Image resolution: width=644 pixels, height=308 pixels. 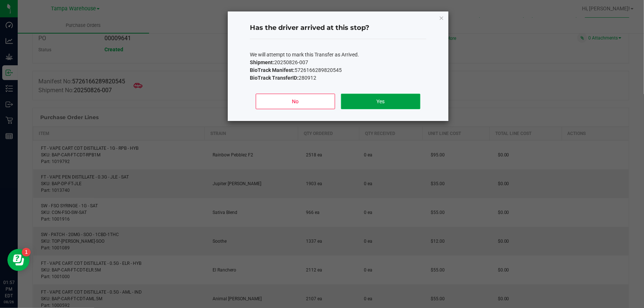 What do you see at coordinates (380, 102) in the screenshot?
I see `button: Yes` at bounding box center [380, 102].